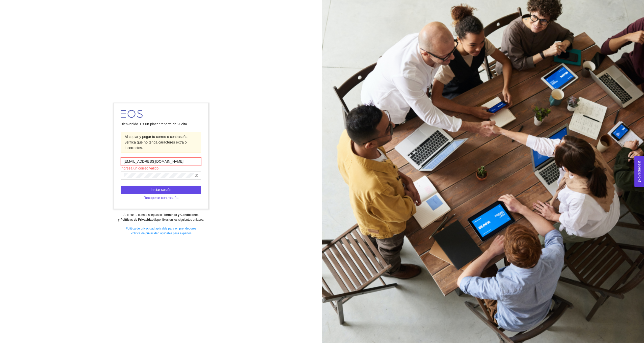  What do you see at coordinates (196, 176) in the screenshot?
I see `span: eye-invisible` at bounding box center [196, 176].